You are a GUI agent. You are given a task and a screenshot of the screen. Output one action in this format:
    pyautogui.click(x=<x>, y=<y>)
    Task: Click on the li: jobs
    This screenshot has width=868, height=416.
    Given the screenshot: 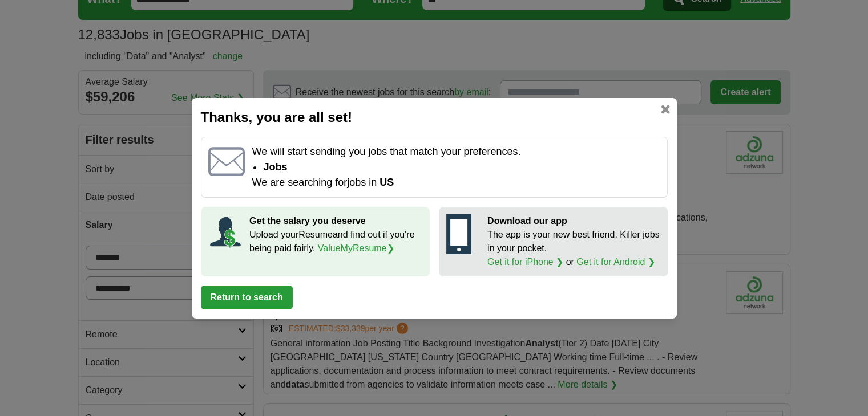 What is the action you would take?
    pyautogui.click(x=461, y=167)
    